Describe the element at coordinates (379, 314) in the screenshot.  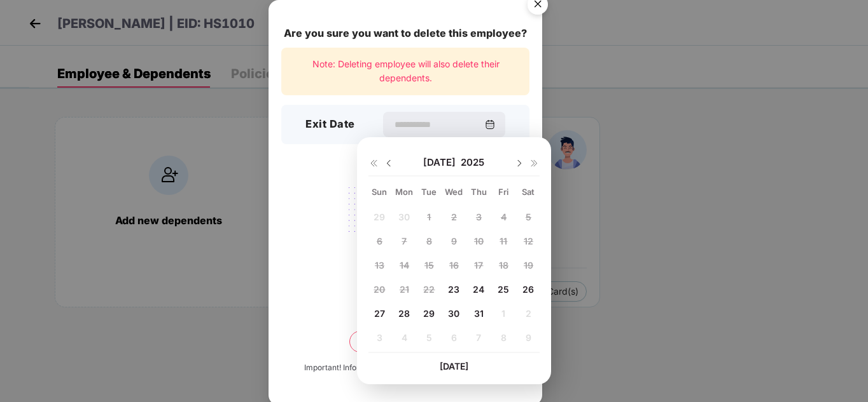
I see `span: 27` at that location.